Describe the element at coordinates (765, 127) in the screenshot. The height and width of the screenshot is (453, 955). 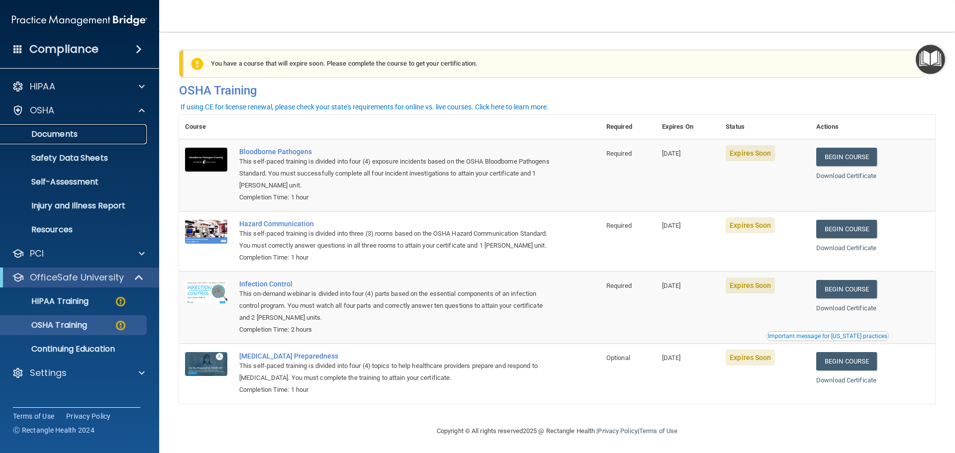
I see `th: Status` at that location.